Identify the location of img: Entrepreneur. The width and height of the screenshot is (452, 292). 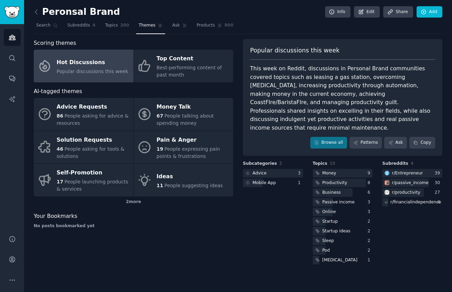
(387, 173).